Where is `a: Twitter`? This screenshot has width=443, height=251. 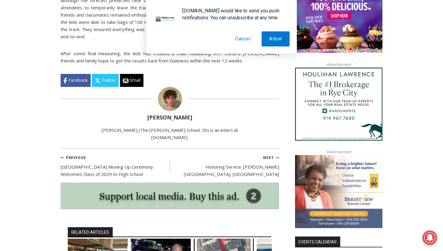 a: Twitter is located at coordinates (105, 80).